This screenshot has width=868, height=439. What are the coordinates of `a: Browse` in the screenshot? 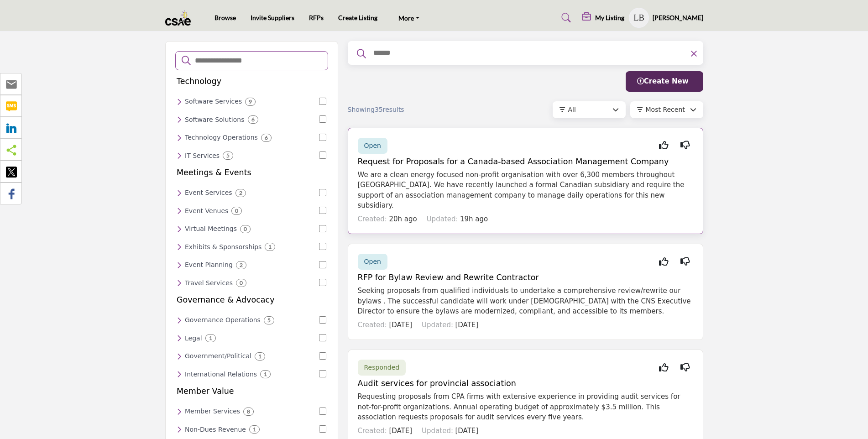 It's located at (225, 17).